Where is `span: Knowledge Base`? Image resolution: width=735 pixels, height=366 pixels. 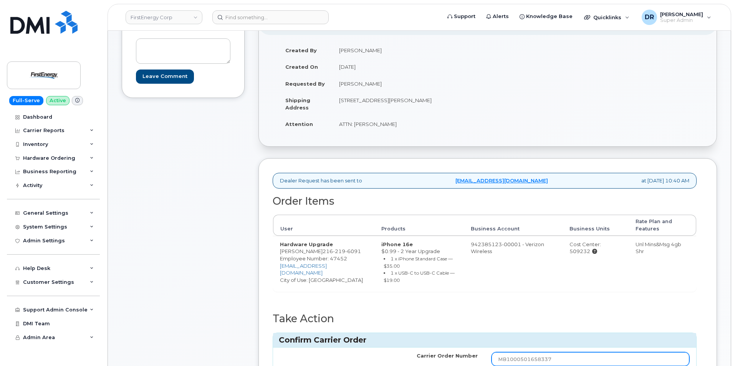 span: Knowledge Base is located at coordinates (549, 17).